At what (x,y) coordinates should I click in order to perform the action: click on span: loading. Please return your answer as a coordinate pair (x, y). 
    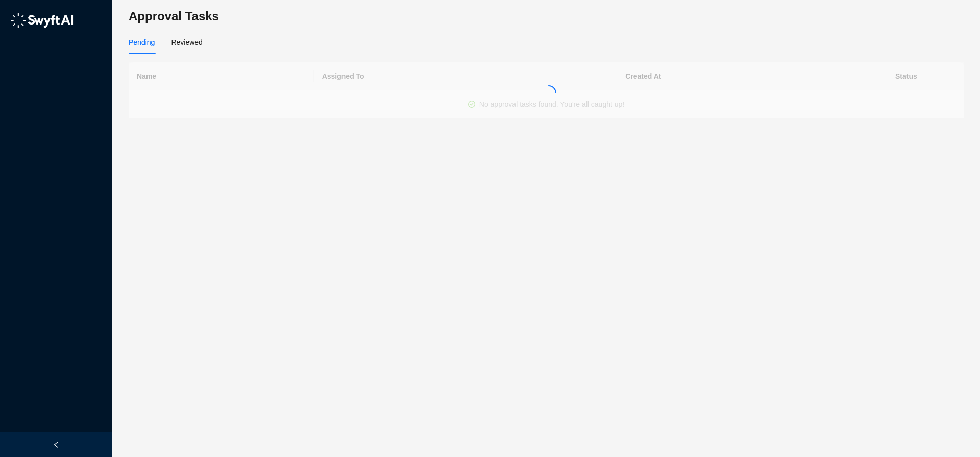
    Looking at the image, I should click on (549, 92).